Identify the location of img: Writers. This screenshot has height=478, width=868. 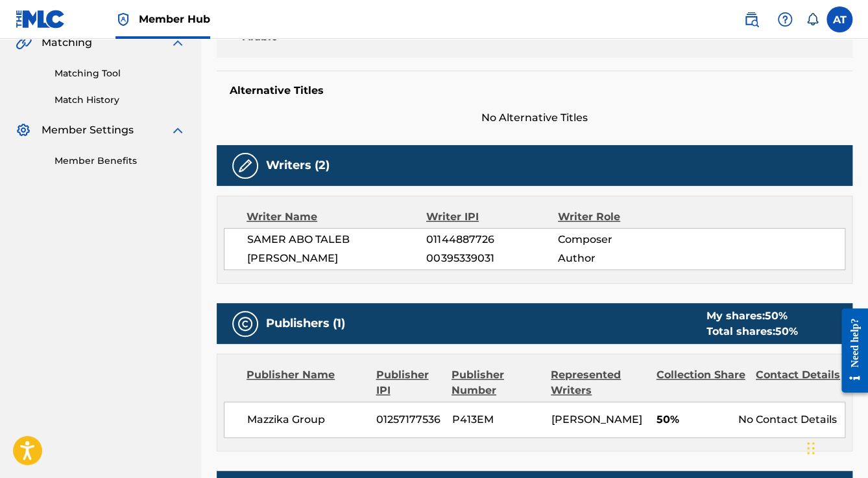
(246, 166).